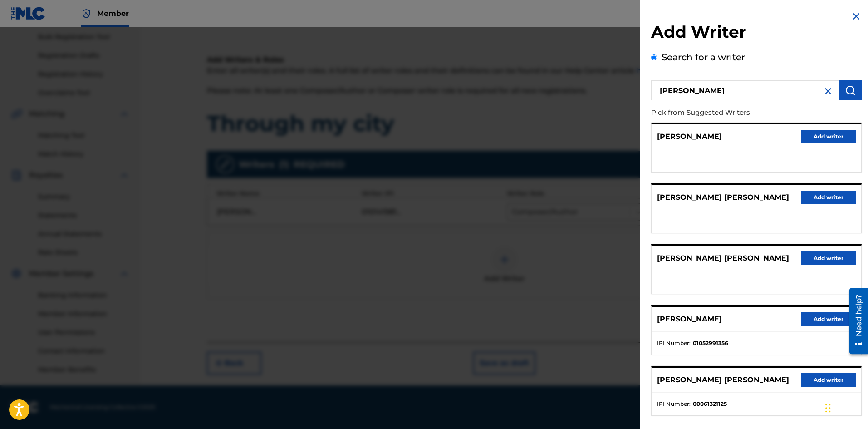 This screenshot has width=868, height=429. Describe the element at coordinates (711, 343) in the screenshot. I see `strong: 01052991356` at that location.